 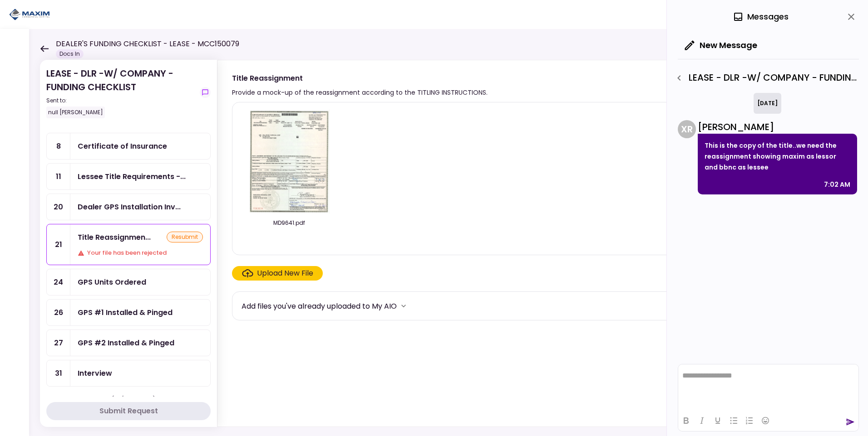 I want to click on div: 7:02 AM, so click(x=837, y=185).